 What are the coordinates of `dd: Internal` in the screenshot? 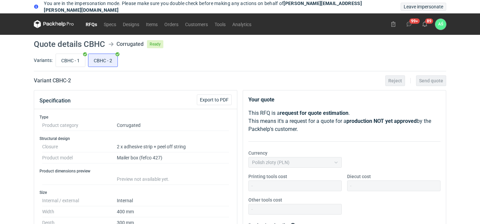 It's located at (173, 201).